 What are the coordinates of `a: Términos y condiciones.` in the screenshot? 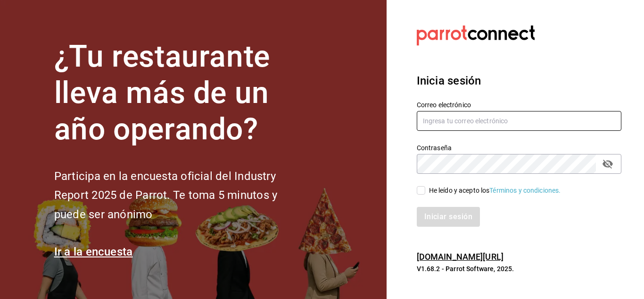 It's located at (525, 190).